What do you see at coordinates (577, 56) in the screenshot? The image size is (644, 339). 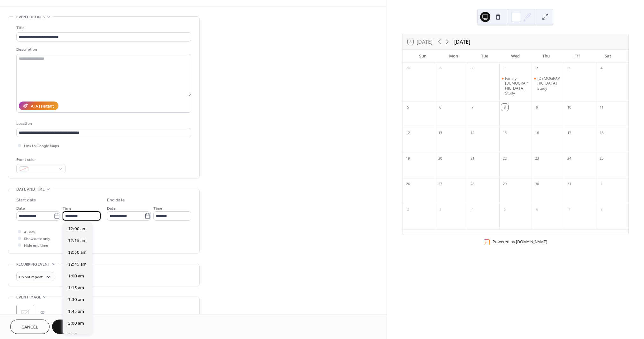 I see `div: Fri` at bounding box center [577, 56].